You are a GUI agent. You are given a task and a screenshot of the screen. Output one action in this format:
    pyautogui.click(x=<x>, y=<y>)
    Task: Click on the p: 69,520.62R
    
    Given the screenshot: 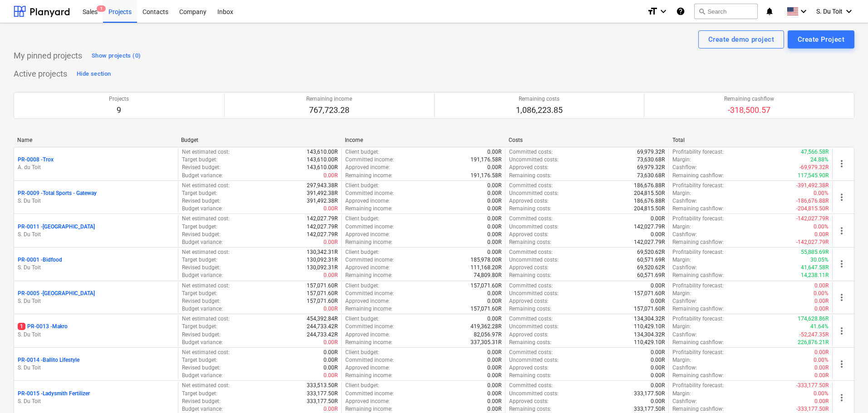 What is the action you would take?
    pyautogui.click(x=651, y=267)
    